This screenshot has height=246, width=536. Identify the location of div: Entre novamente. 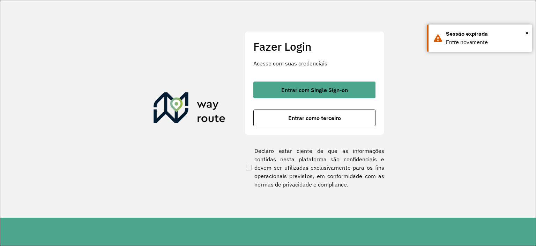
(487, 42).